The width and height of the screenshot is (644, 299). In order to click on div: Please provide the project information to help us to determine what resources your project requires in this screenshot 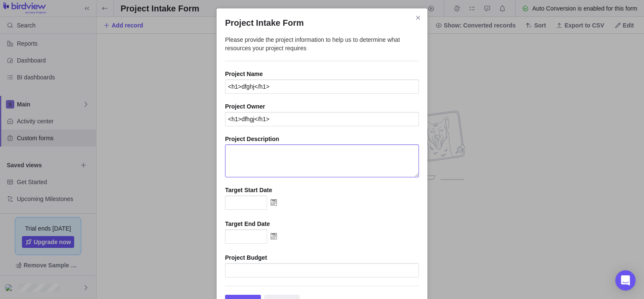, I will do `click(322, 48)`.